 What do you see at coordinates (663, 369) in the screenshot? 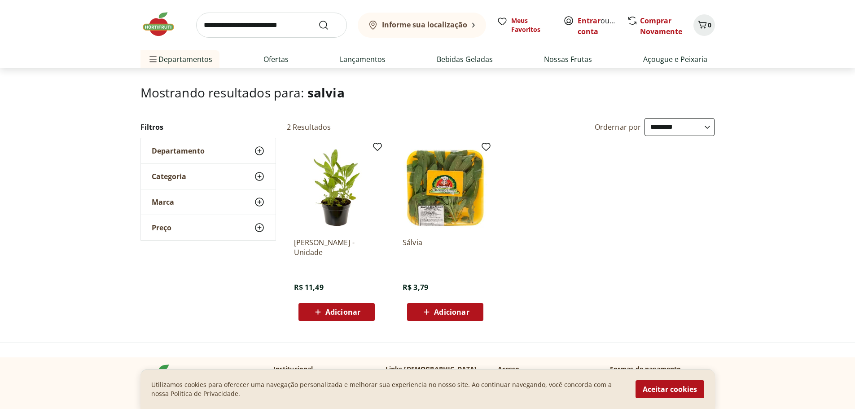
I see `p: Formas de pagamento` at bounding box center [663, 369].